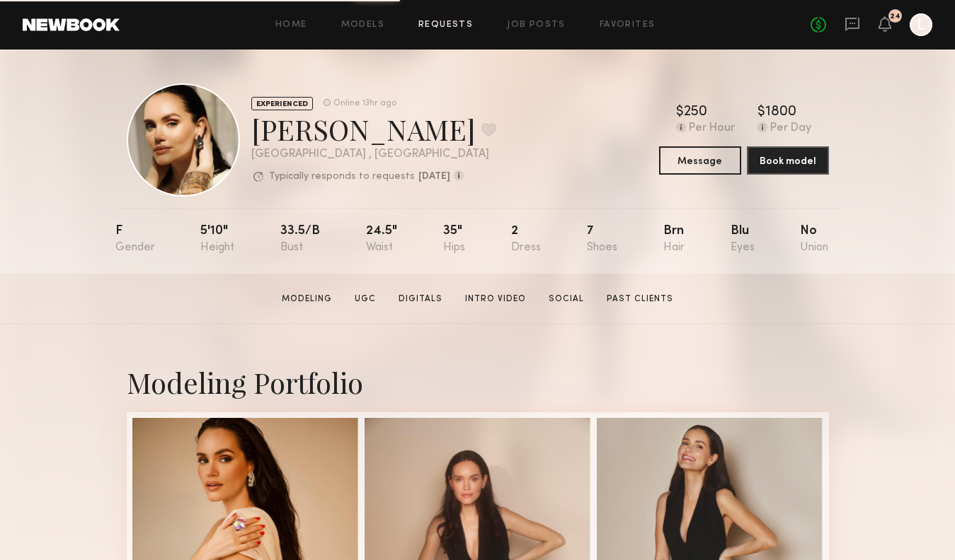 The image size is (955, 560). I want to click on a: Book model, so click(788, 161).